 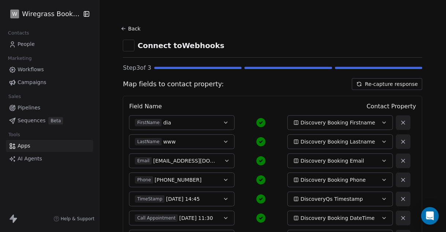 What do you see at coordinates (32, 82) in the screenshot?
I see `span: Campaigns` at bounding box center [32, 82].